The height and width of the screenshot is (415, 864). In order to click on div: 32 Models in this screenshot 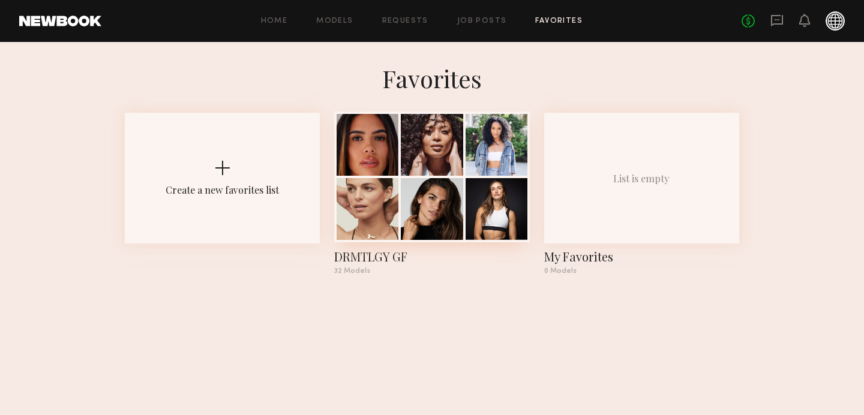, I will do `click(431, 271)`.